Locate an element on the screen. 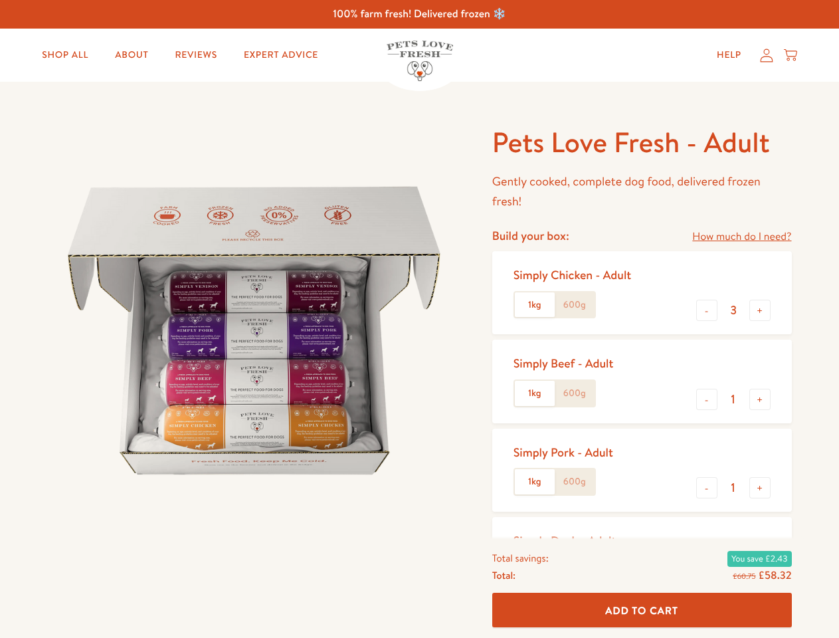  a: Expert Advice is located at coordinates (281, 55).